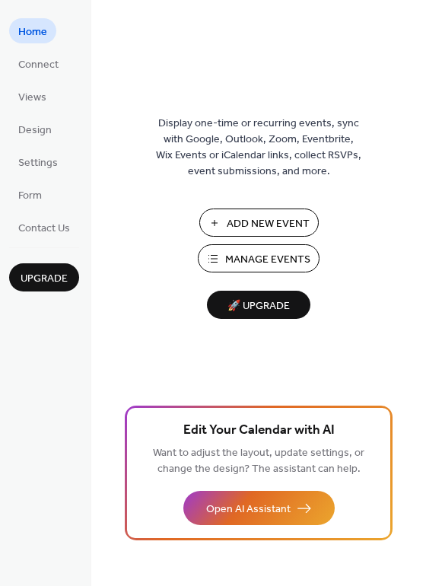 The height and width of the screenshot is (586, 426). Describe the element at coordinates (33, 32) in the screenshot. I see `span: Home` at that location.